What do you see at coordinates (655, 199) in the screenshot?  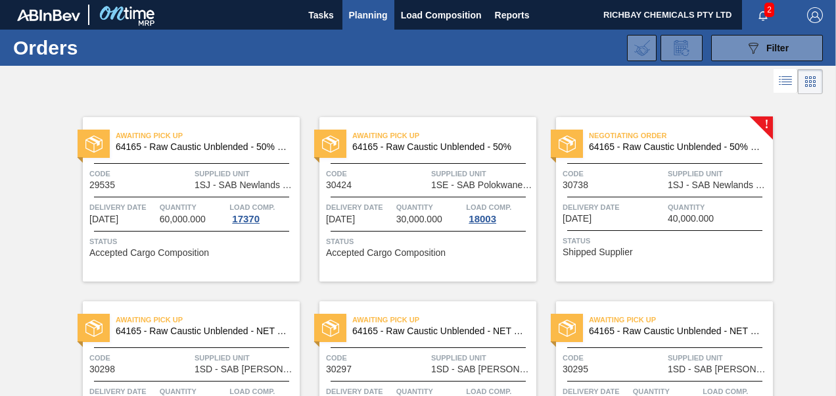 I see `a: !statusNegotiating Order64165 - Raw Caustic Unblended - 50% - WETCode30738Supplied Unit1SJ - SAB ...` at bounding box center [655, 199].